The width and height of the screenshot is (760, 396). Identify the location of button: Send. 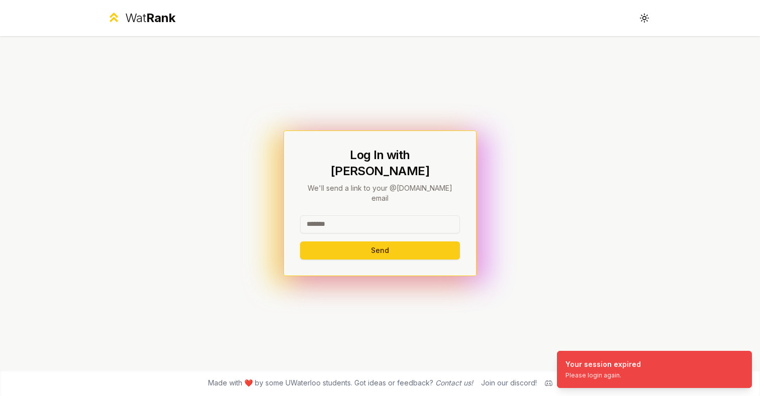
(380, 251).